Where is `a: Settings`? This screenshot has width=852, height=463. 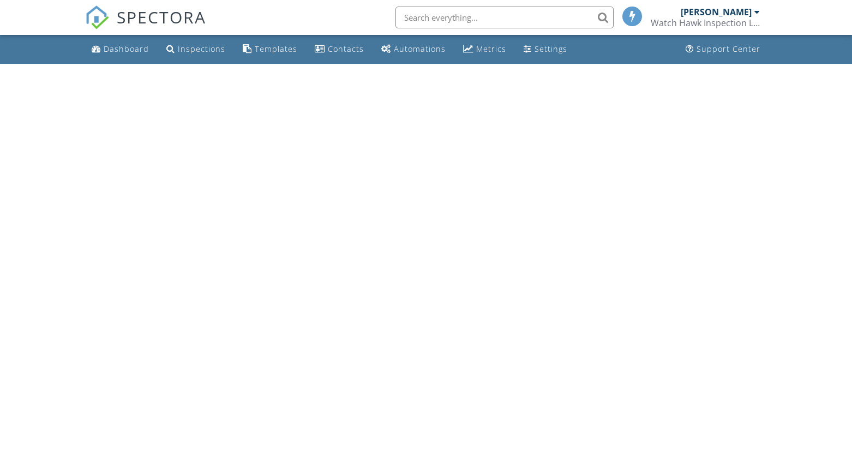
a: Settings is located at coordinates (546, 49).